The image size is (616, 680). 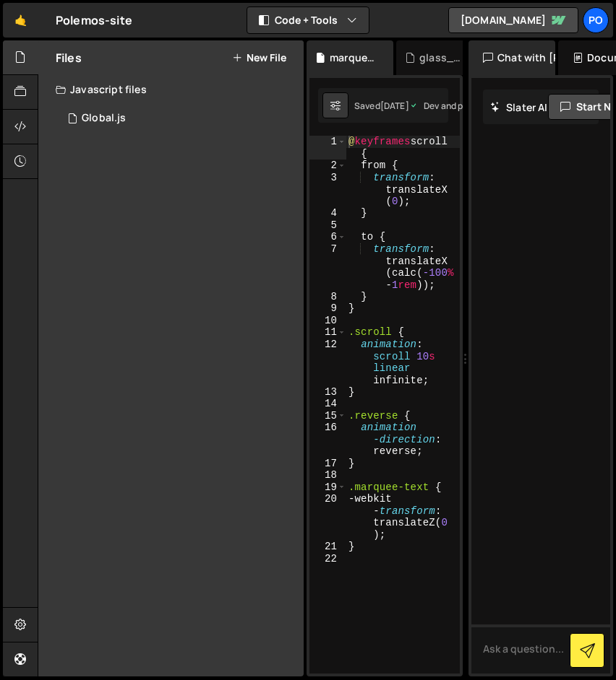 I want to click on div: 1, so click(x=327, y=147).